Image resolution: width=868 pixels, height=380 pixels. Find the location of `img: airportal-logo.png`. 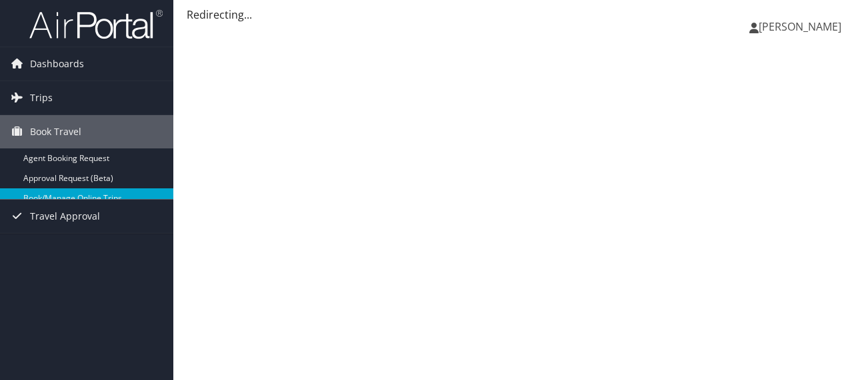

img: airportal-logo.png is located at coordinates (96, 24).